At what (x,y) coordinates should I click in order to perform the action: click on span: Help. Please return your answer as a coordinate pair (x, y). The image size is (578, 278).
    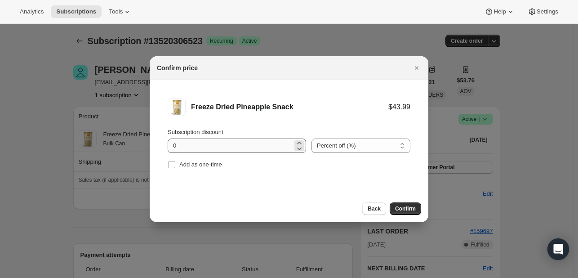
    Looking at the image, I should click on (499, 12).